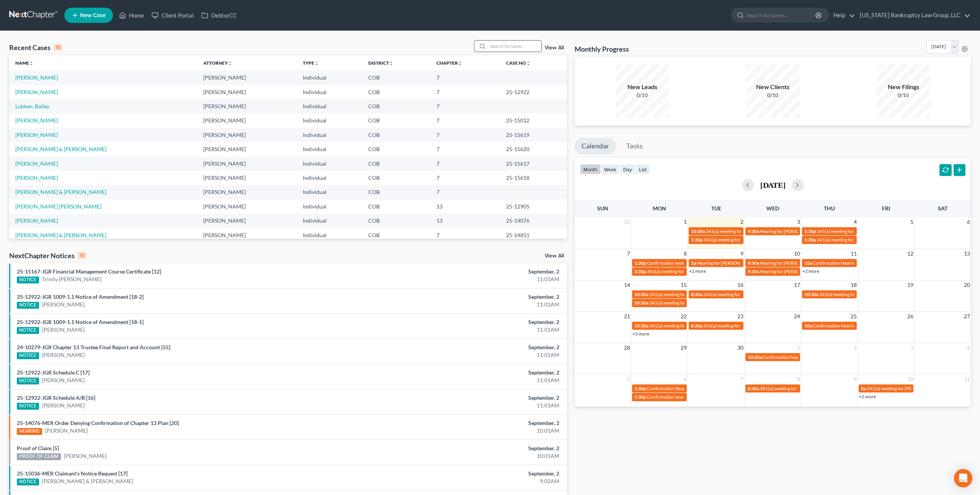  I want to click on h3: Monthly Progress, so click(602, 49).